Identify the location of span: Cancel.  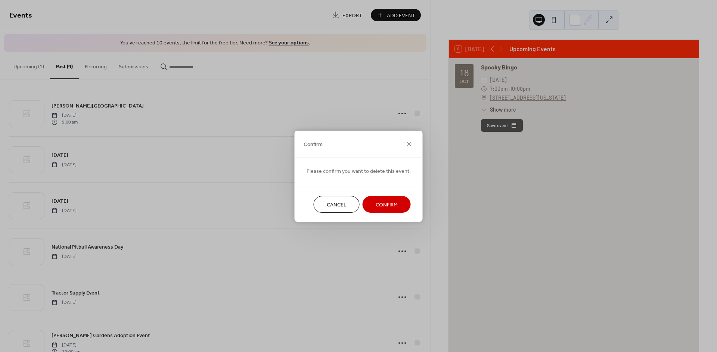
(336, 205).